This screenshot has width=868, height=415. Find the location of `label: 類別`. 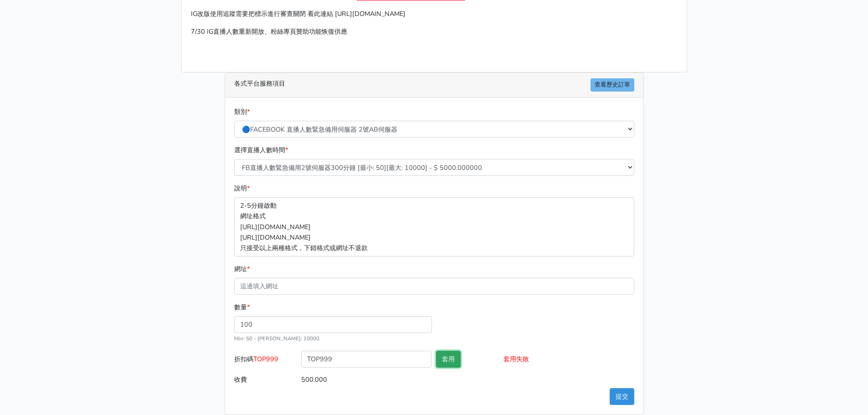

label: 類別 is located at coordinates (242, 111).